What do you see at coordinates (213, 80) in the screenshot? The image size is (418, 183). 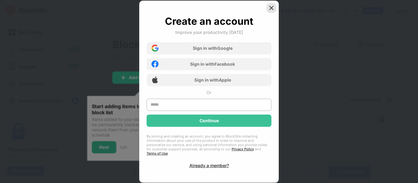 I see `div: Sign in with Apple` at bounding box center [213, 80].